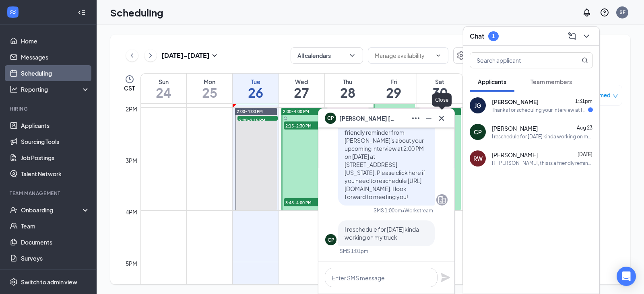 Image resolution: width=644 pixels, height=294 pixels. Describe the element at coordinates (131, 212) in the screenshot. I see `div: 4pm` at that location.